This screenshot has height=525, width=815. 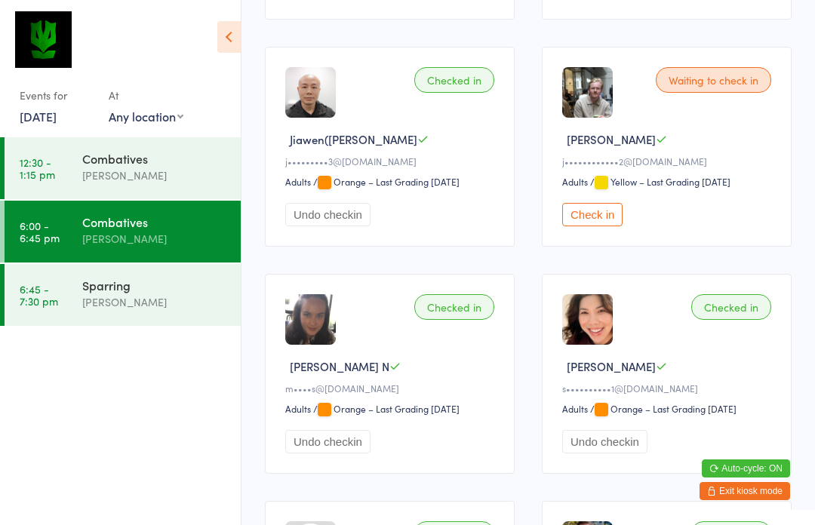 I want to click on div: Any location, so click(x=146, y=116).